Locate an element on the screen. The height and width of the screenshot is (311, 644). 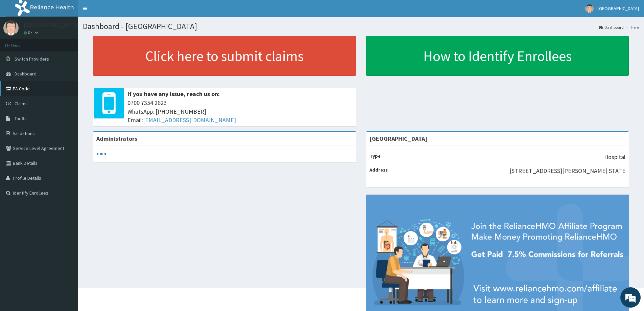
span: Claims is located at coordinates (21, 103).